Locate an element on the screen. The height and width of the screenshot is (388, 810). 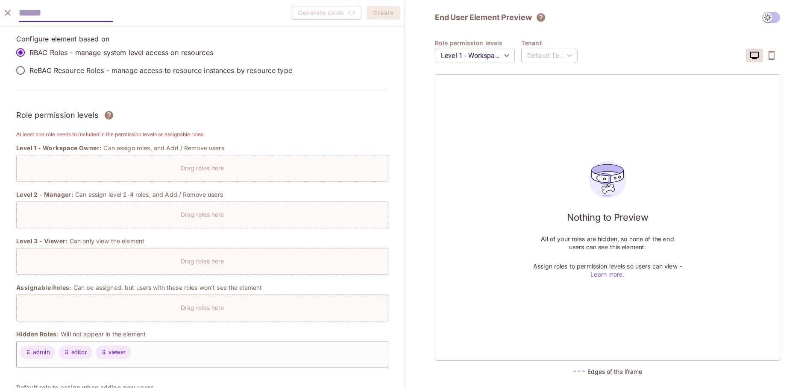
p: Configure element based on is located at coordinates (202, 39).